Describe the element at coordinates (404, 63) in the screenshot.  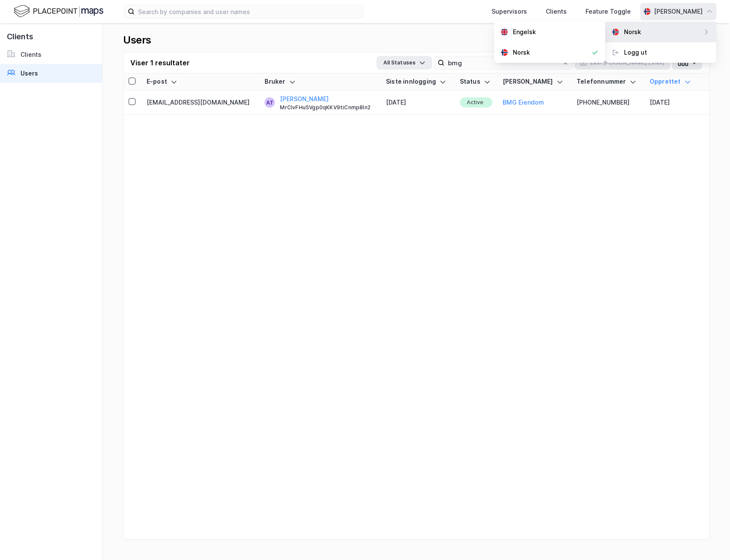
I see `button: All Statuses` at that location.